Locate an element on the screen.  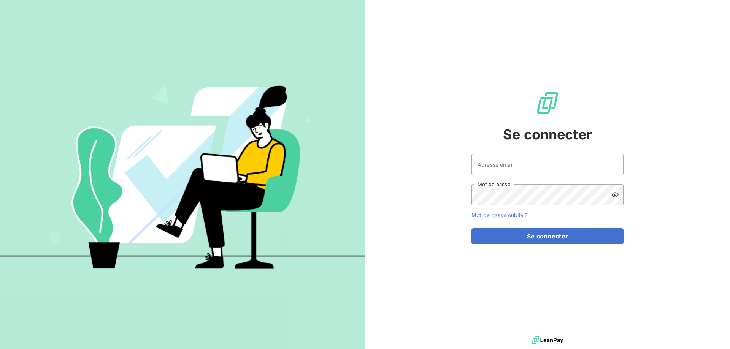
input: placeholder is located at coordinates (547, 165).